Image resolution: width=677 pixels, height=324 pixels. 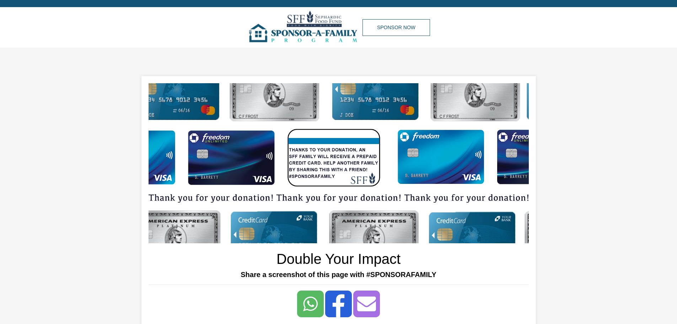 I want to click on a: Share to Facebook, so click(x=338, y=303).